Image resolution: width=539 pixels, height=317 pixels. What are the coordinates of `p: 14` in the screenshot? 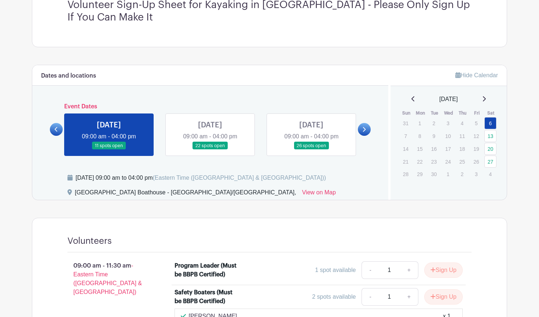 It's located at (405, 149).